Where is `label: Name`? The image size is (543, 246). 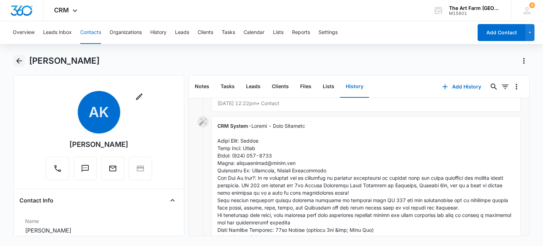
label: Name is located at coordinates (99, 221).